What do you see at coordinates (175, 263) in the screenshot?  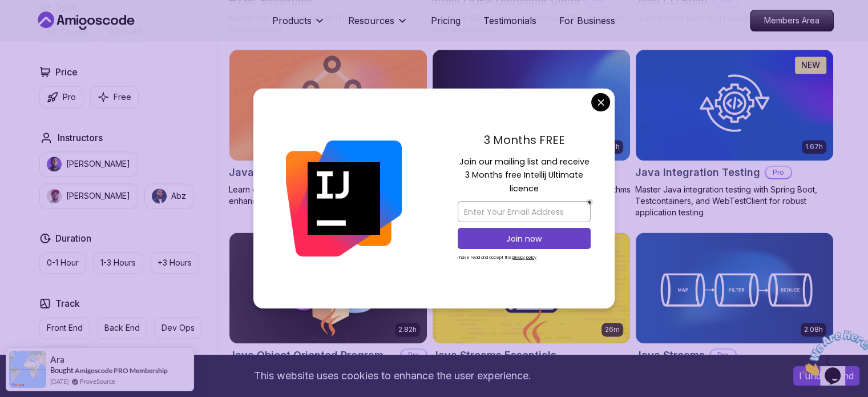 I see `button: +3 Hours` at bounding box center [175, 263].